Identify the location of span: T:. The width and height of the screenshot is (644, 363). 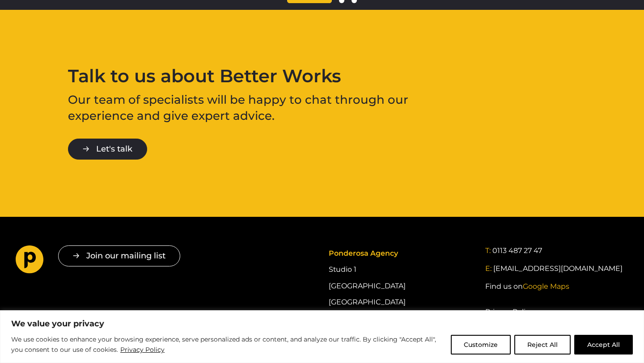
(488, 250).